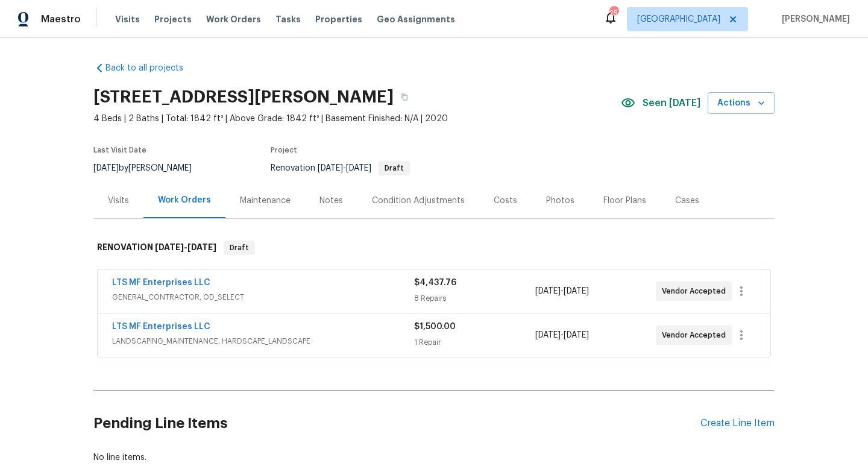  I want to click on div: Create Line Item, so click(738, 423).